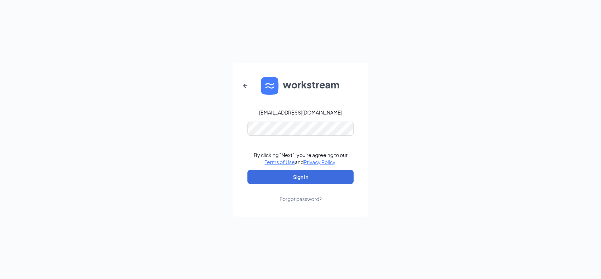 The height and width of the screenshot is (279, 601). Describe the element at coordinates (301, 199) in the screenshot. I see `div: Forgot password?` at that location.